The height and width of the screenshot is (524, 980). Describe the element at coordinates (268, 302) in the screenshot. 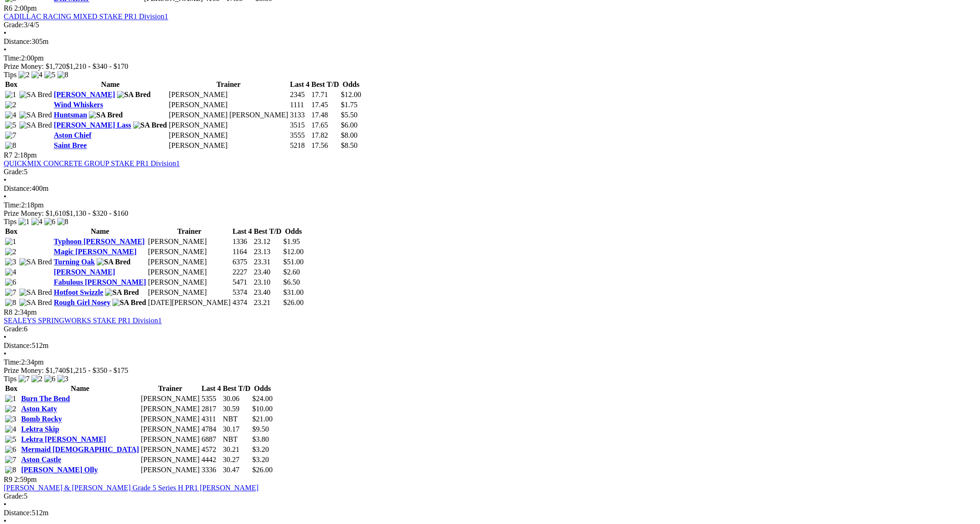

I see `td: 23.21` at that location.